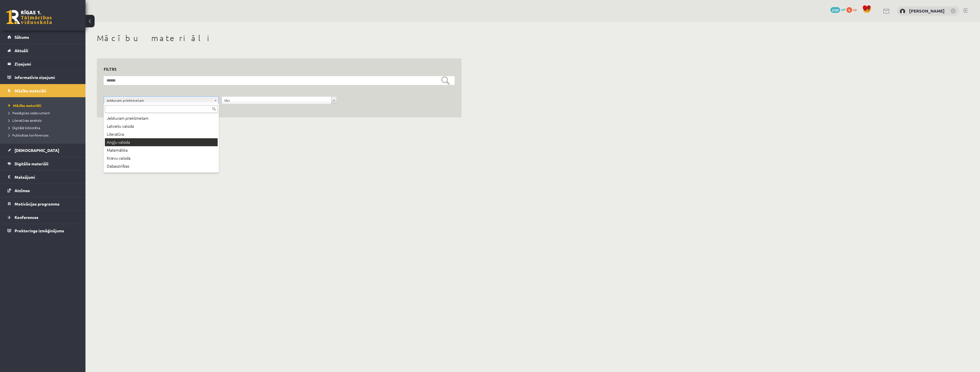  Describe the element at coordinates (162, 118) in the screenshot. I see `div: Jebkuram priekšmetam` at that location.